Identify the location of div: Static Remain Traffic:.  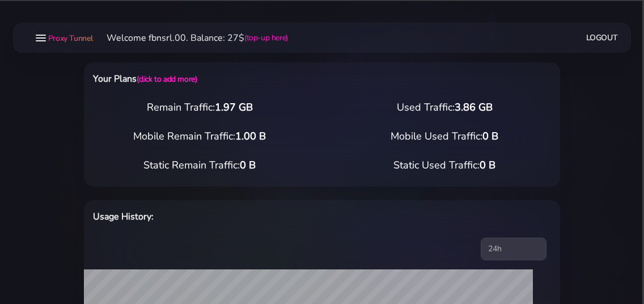
(199, 165).